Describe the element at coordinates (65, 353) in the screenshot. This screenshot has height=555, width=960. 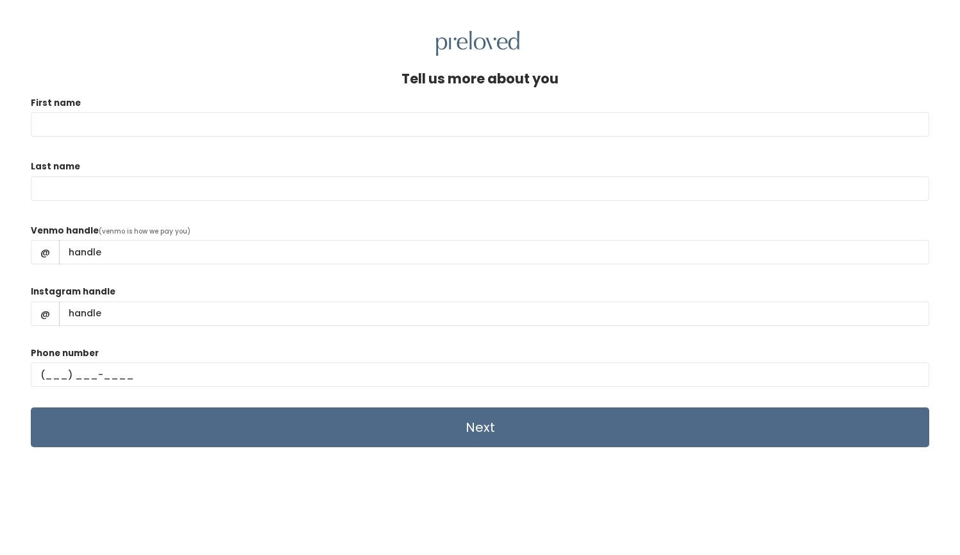
I see `label: Phone number` at that location.